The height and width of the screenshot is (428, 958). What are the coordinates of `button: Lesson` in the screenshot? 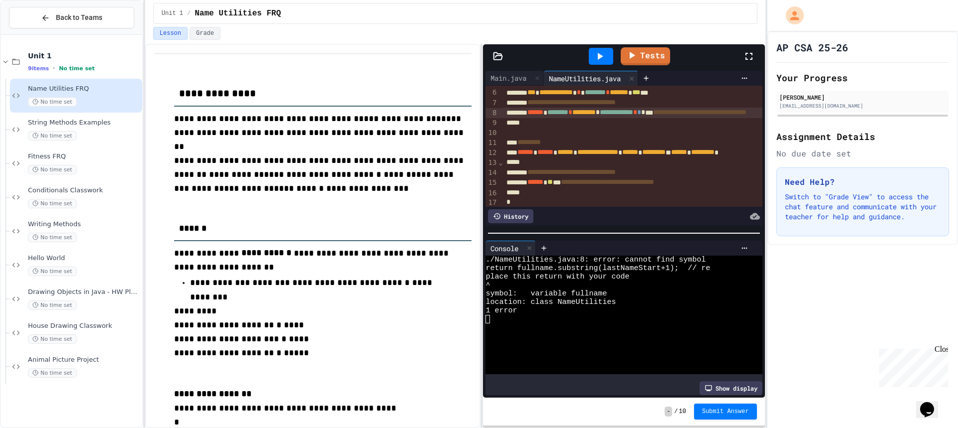 It's located at (170, 33).